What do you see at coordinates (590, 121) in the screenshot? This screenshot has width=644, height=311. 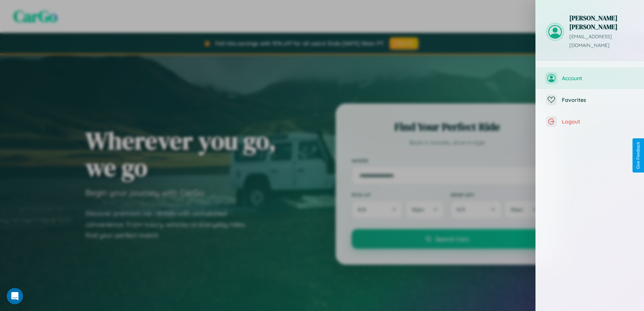 I see `button: Logout` at bounding box center [590, 121].